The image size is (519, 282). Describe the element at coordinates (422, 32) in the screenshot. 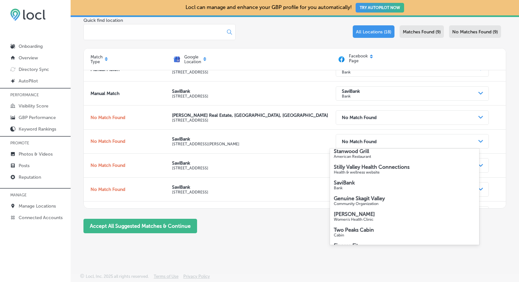

I see `span: Matches Found (9)` at that location.